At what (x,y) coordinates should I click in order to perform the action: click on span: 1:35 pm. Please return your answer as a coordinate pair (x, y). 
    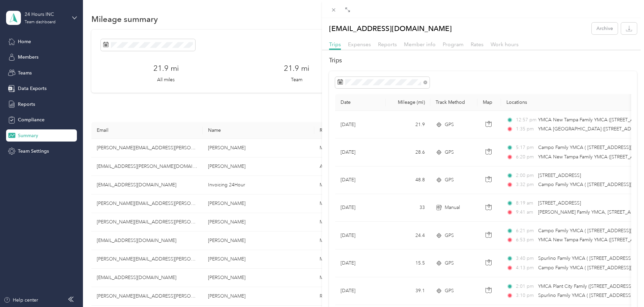
    Looking at the image, I should click on (525, 129).